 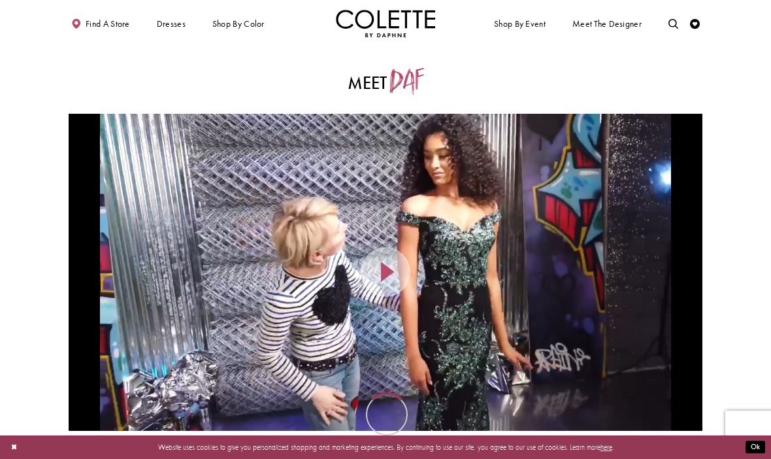 I want to click on span: Dresses, so click(x=171, y=24).